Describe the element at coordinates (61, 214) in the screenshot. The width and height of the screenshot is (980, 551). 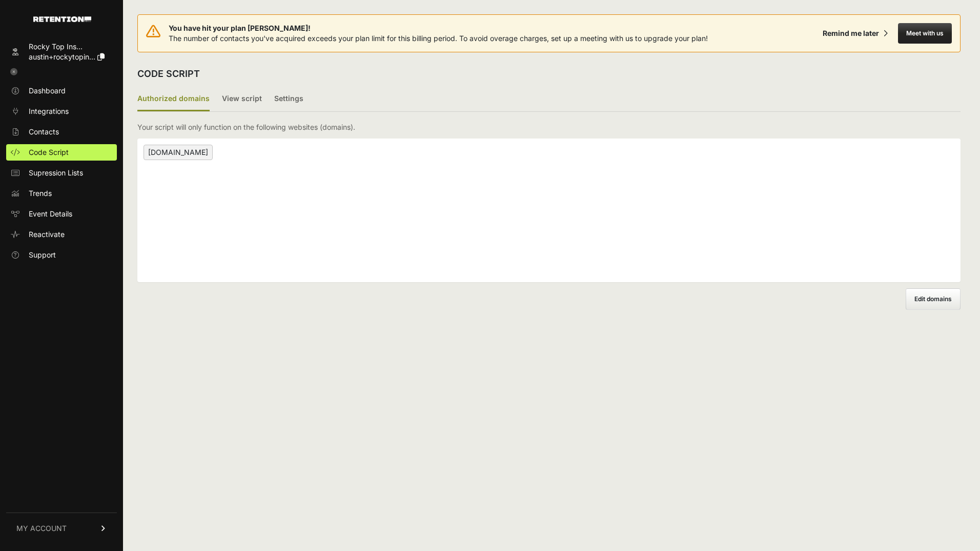
I see `a: Event Details` at that location.